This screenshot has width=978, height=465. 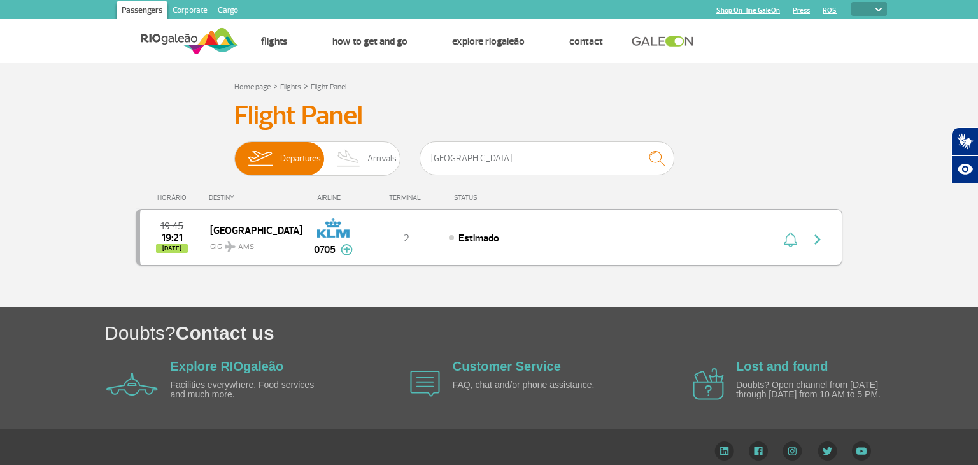 I want to click on div: TERMINAL, so click(x=406, y=197).